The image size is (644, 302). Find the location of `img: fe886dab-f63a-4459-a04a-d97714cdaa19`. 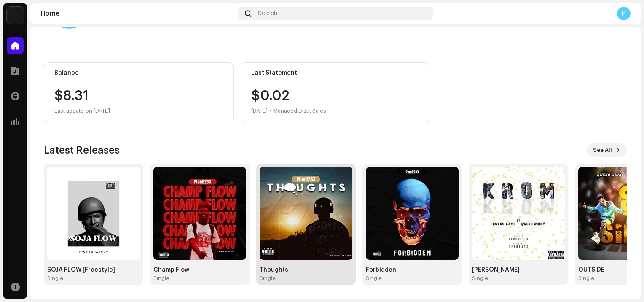

img: fe886dab-f63a-4459-a04a-d97714cdaa19 is located at coordinates (94, 213).